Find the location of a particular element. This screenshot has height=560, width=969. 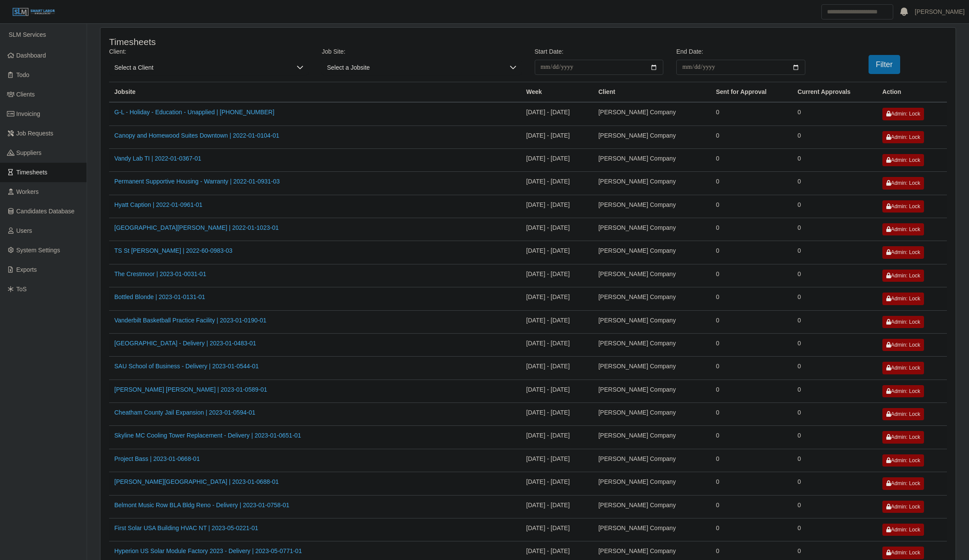

span: Exports is located at coordinates (26, 270).